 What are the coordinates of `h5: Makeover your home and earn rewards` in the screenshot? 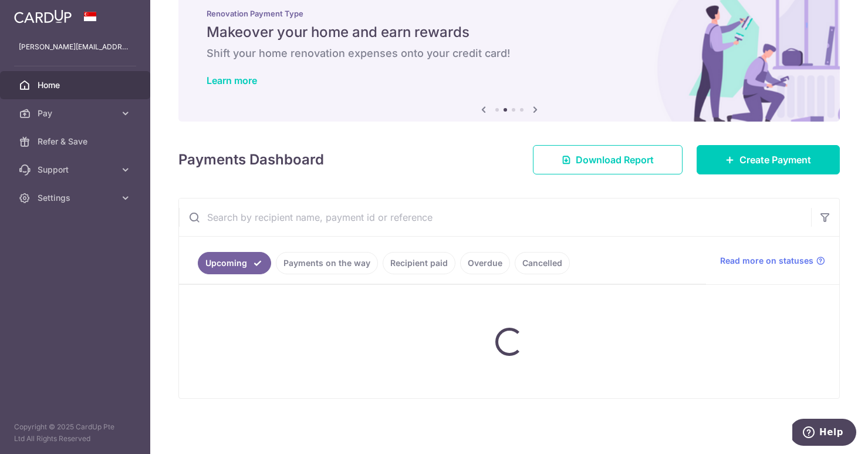 It's located at (509, 33).